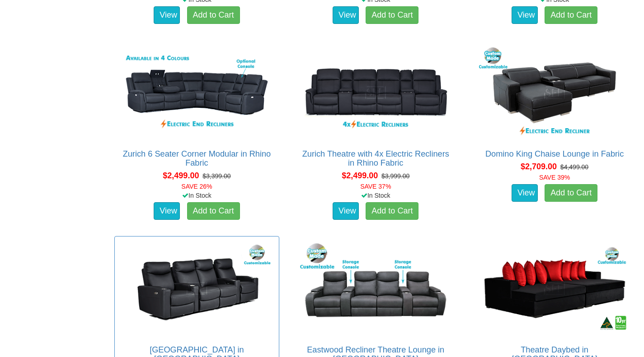 The width and height of the screenshot is (644, 357). What do you see at coordinates (555, 92) in the screenshot?
I see `img: Domino King Chaise Lounge in Fabric` at bounding box center [555, 92].